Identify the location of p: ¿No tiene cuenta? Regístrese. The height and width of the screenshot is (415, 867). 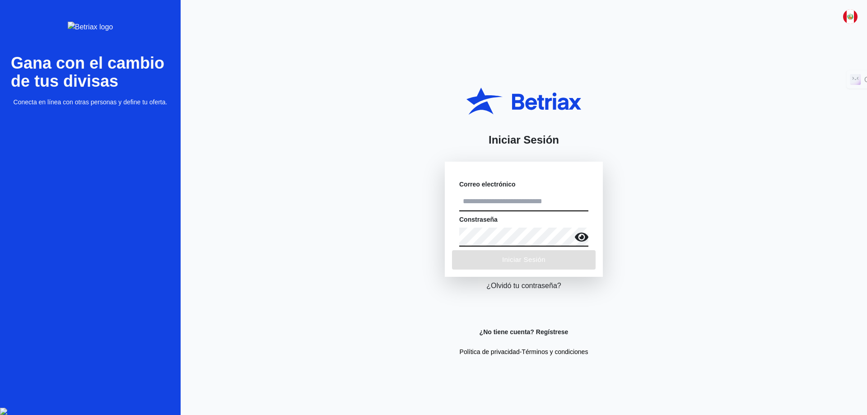
(524, 332).